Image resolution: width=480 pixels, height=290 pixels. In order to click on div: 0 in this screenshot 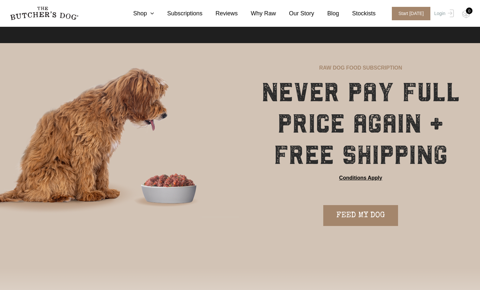, I will do `click(469, 11)`.